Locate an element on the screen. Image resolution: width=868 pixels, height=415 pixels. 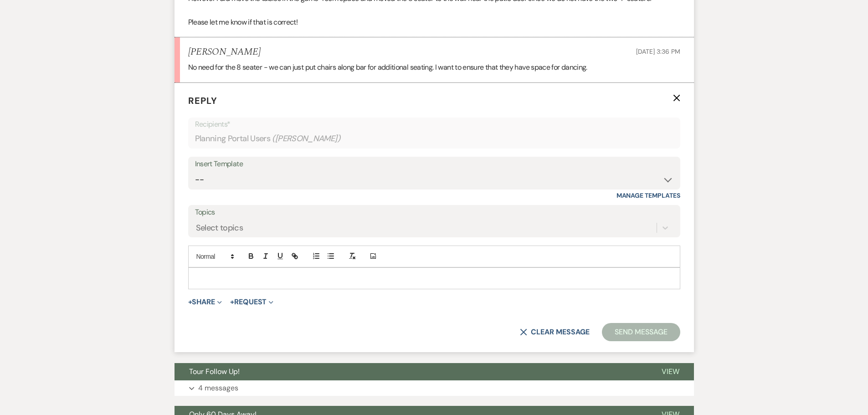
p: 4 messages is located at coordinates (219, 388).